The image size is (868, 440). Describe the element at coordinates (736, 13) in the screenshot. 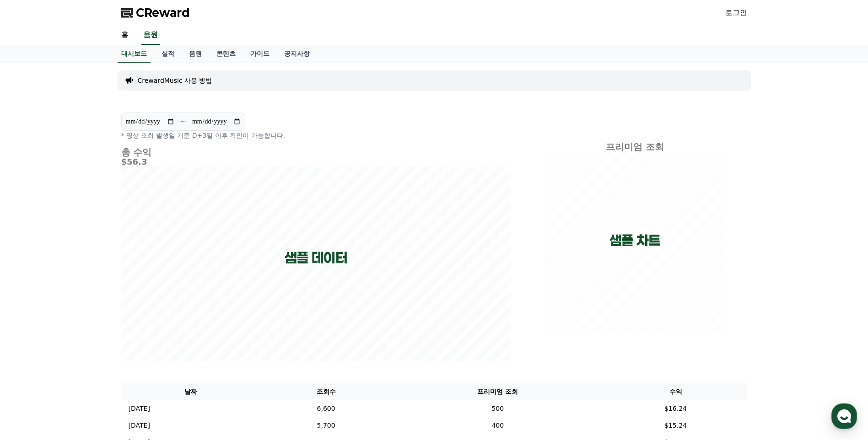

I see `a: 로그인` at that location.